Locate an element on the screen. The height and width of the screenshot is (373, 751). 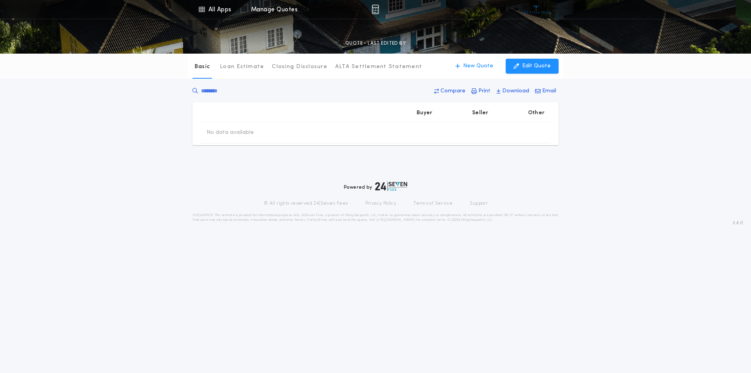
td: No data available is located at coordinates (230, 133).